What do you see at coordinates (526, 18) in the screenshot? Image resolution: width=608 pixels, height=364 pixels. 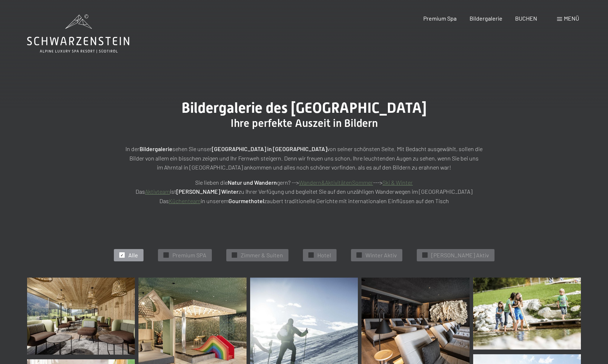 I see `a: BUCHEN` at bounding box center [526, 18].